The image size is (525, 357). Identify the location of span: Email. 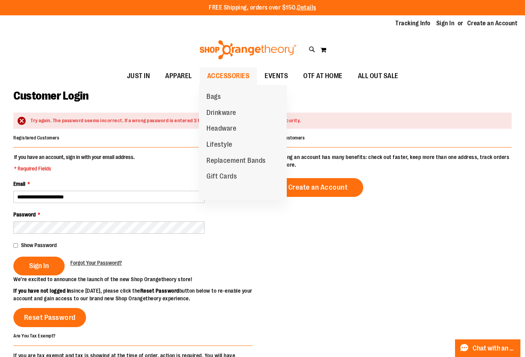
(19, 184).